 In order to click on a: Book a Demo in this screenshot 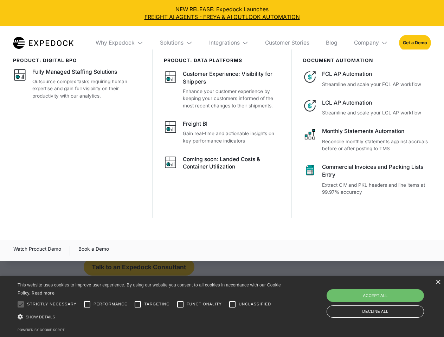, I will do `click(93, 251)`.